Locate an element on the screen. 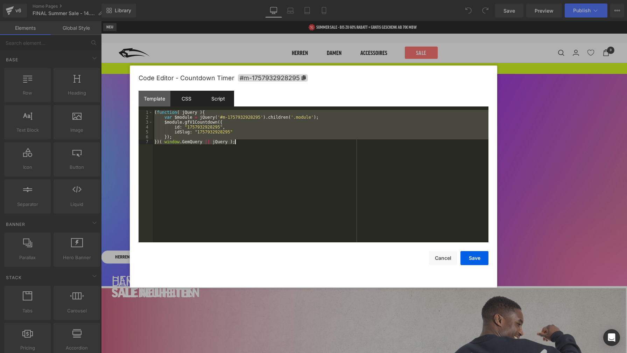  div: 5 is located at coordinates (146, 132).